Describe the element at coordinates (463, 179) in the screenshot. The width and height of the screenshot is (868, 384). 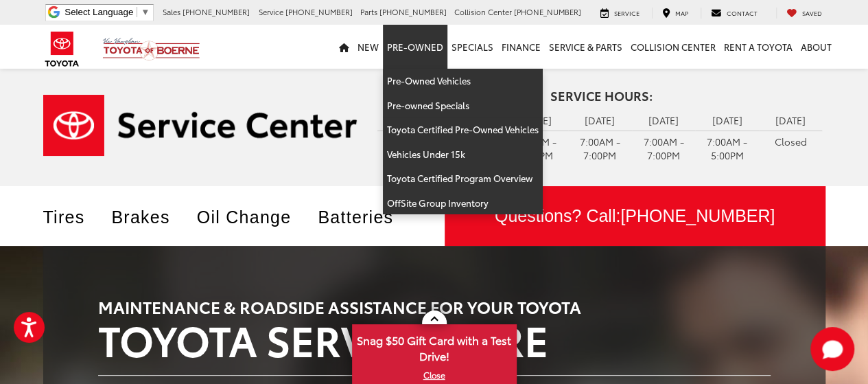
I see `a: Toyota Certified Program Overview` at that location.